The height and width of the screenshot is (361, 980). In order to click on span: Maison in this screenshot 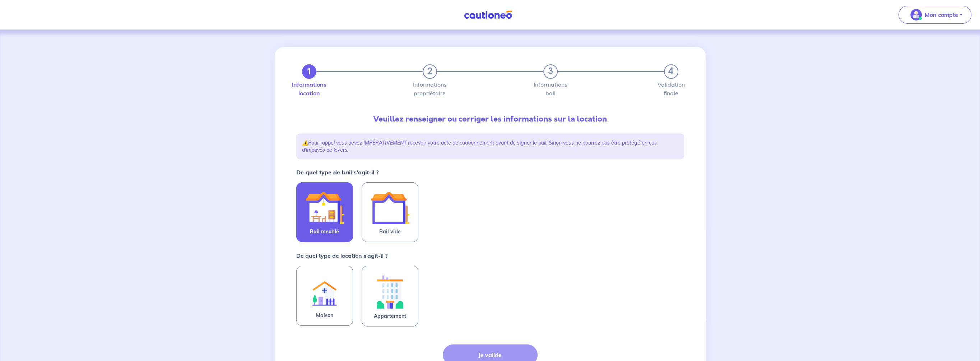, I will do `click(325, 316)`.